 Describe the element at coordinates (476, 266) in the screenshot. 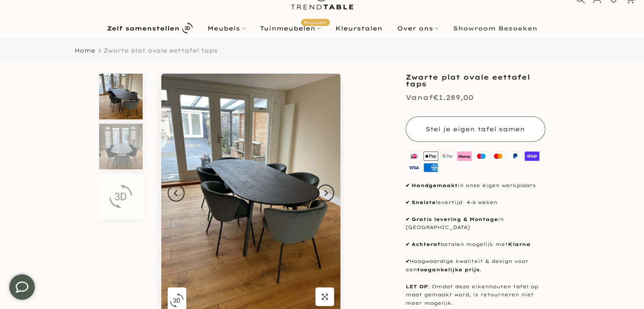

I see `p: Hoogwaardige kwaliteit & design voor een .` at that location.